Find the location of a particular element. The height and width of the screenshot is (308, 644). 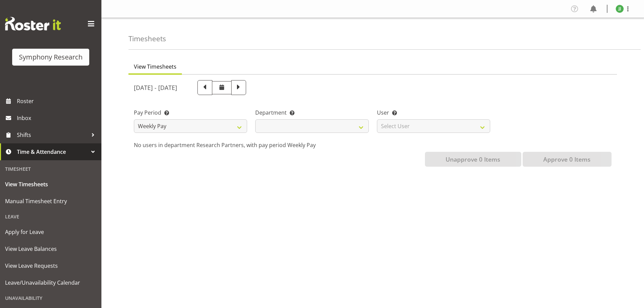

span: Unapprove 0 Items is located at coordinates (473, 159).